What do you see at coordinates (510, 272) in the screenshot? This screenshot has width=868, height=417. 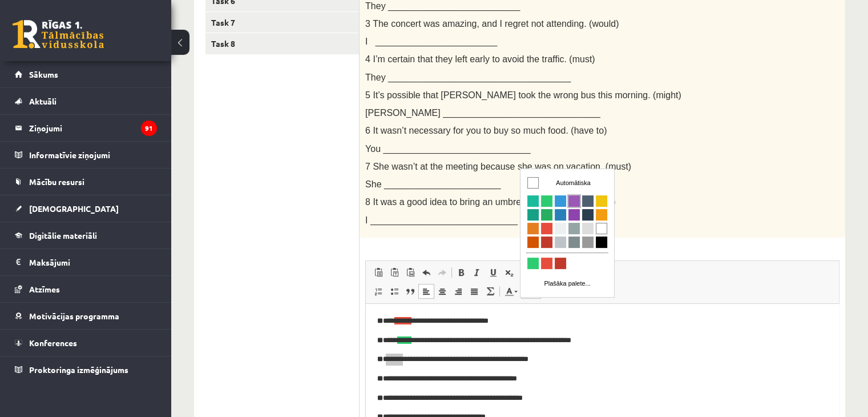 I see `a: Apakšraksts` at bounding box center [510, 272].